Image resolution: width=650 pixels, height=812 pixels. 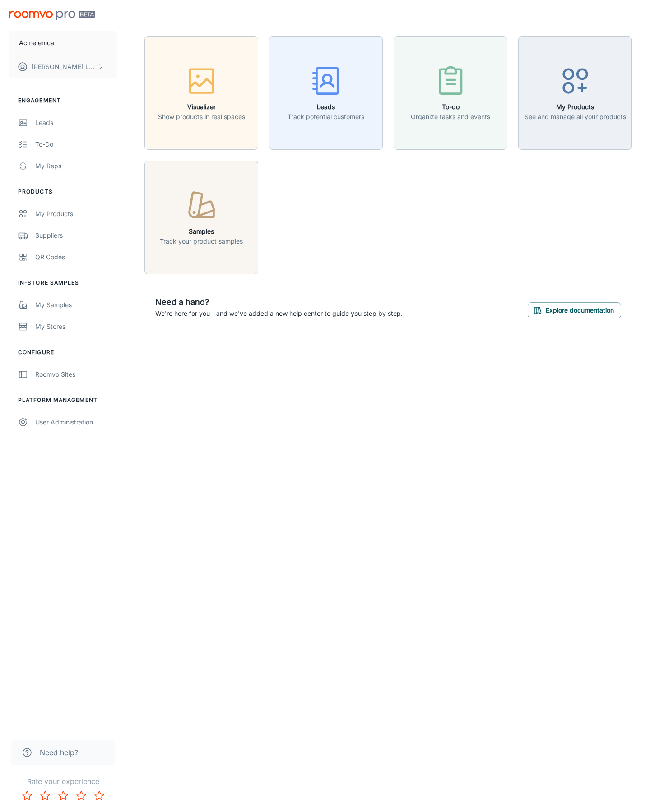 I want to click on div: To-do, so click(x=76, y=144).